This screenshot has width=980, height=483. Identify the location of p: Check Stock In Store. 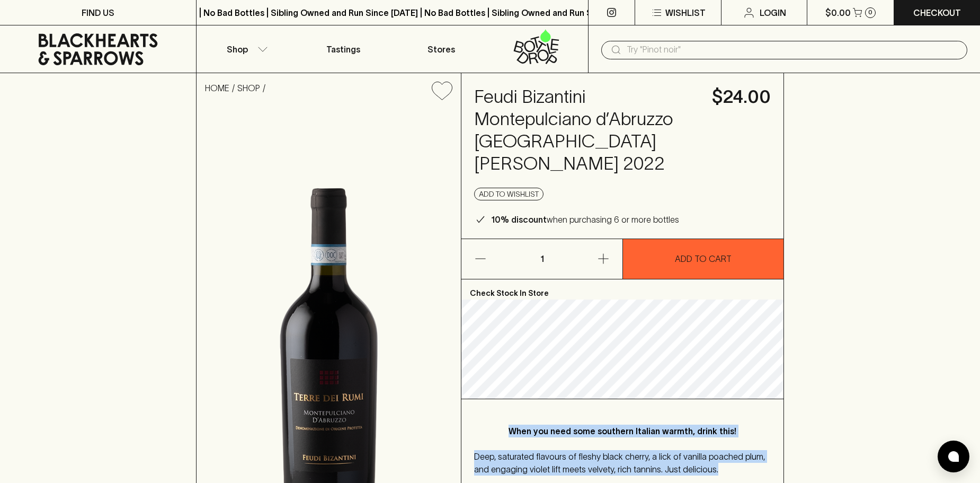
(622, 290).